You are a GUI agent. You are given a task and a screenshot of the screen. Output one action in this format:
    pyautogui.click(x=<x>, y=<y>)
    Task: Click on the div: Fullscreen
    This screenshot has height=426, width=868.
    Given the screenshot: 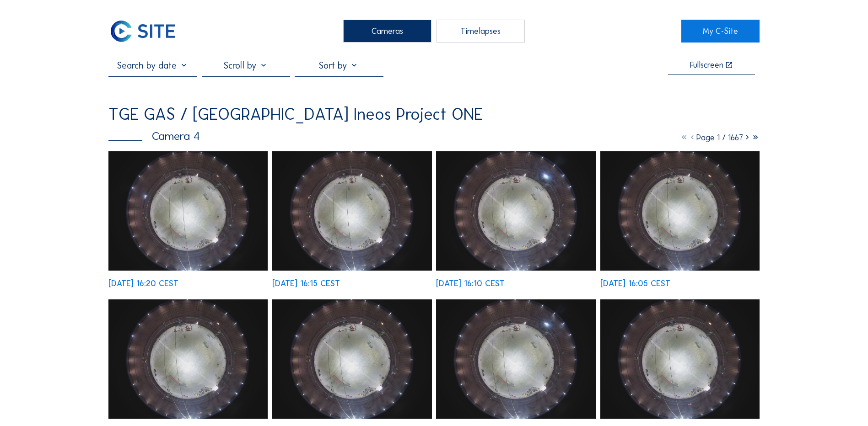 What is the action you would take?
    pyautogui.click(x=706, y=65)
    